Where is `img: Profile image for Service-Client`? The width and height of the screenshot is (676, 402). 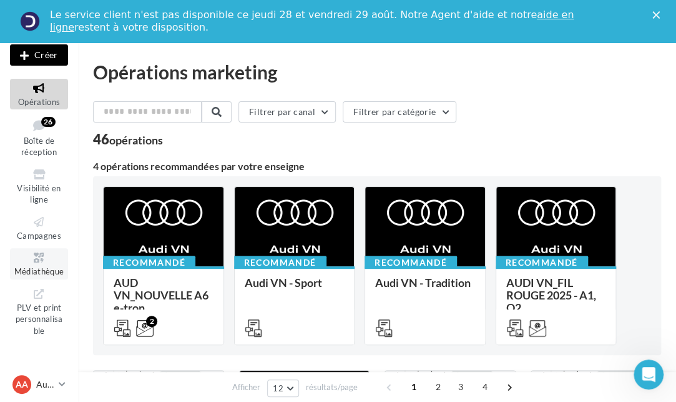 img: Profile image for Service-Client is located at coordinates (30, 21).